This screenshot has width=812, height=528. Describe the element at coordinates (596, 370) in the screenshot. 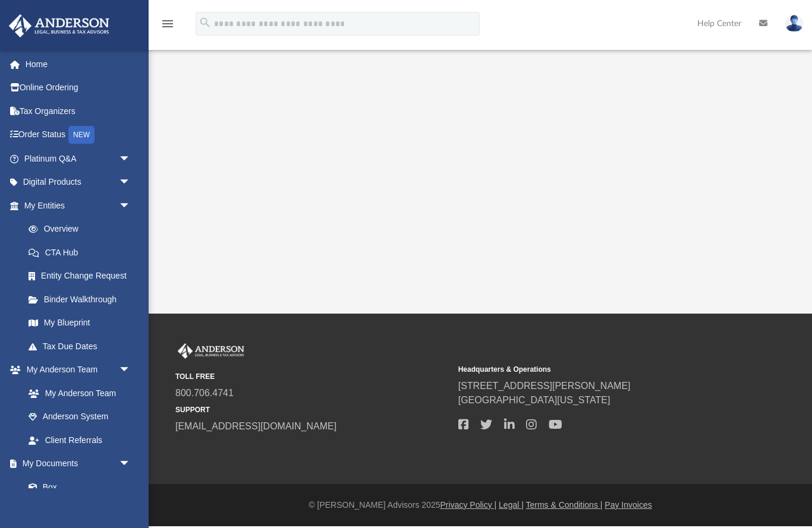

I see `small: Headquarters & Operations` at that location.